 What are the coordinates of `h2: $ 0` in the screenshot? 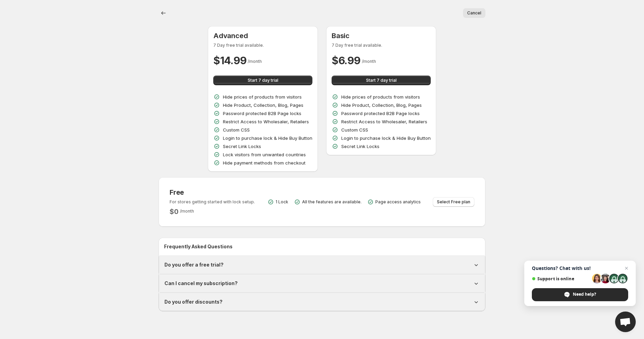 It's located at (174, 212).